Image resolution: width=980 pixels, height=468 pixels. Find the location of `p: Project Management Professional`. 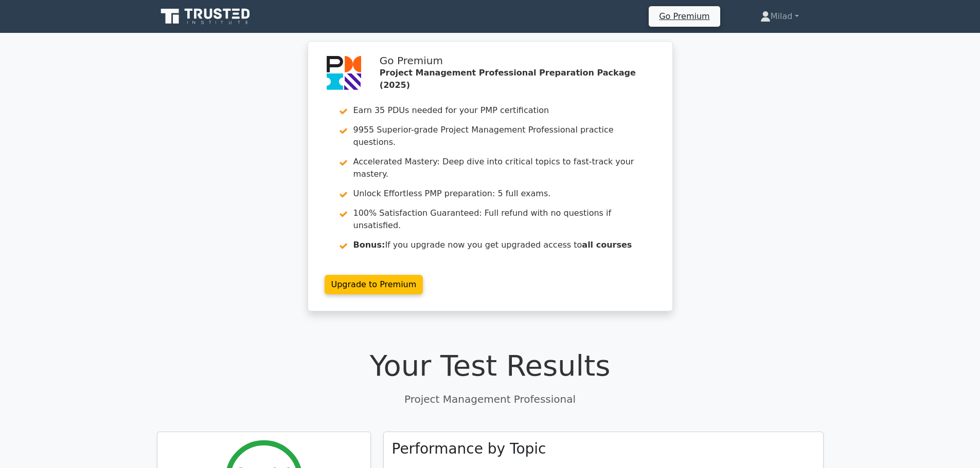

p: Project Management Professional is located at coordinates (490, 399).